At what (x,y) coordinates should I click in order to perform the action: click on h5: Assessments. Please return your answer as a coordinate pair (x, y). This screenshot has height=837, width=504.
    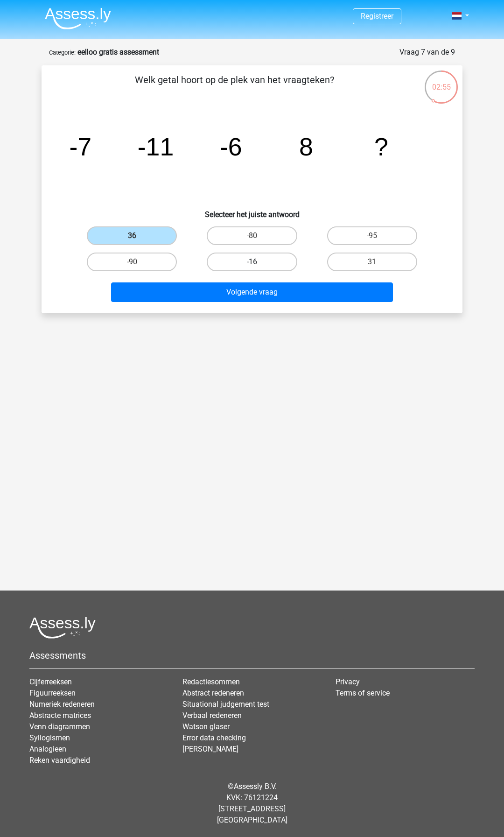
    Looking at the image, I should click on (252, 655).